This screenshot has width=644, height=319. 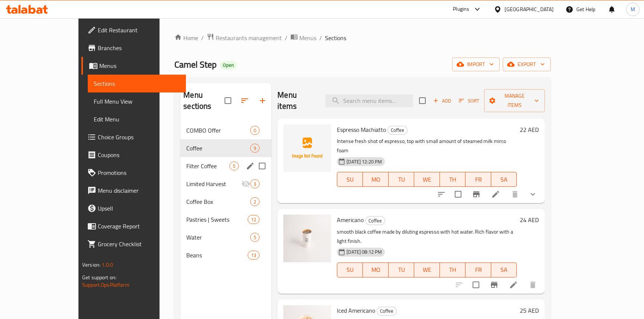 What do you see at coordinates (228, 65) in the screenshot?
I see `span: Open` at bounding box center [228, 65].